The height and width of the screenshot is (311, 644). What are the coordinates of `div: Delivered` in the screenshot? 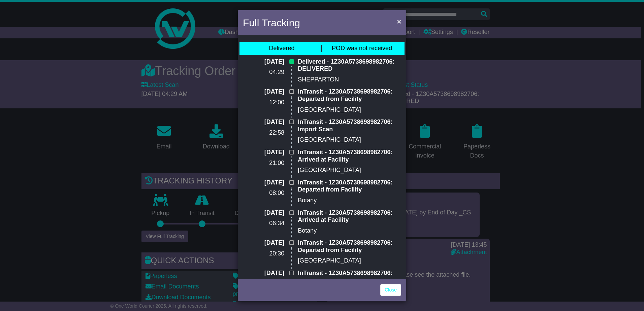 It's located at (281, 48).